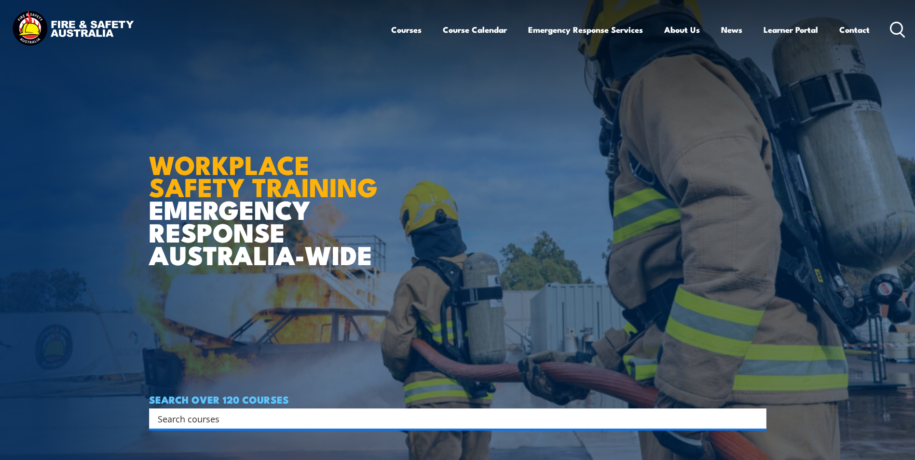 The width and height of the screenshot is (915, 460). Describe the element at coordinates (263, 175) in the screenshot. I see `strong: WORKPLACE SAFETY TRAINING` at that location.